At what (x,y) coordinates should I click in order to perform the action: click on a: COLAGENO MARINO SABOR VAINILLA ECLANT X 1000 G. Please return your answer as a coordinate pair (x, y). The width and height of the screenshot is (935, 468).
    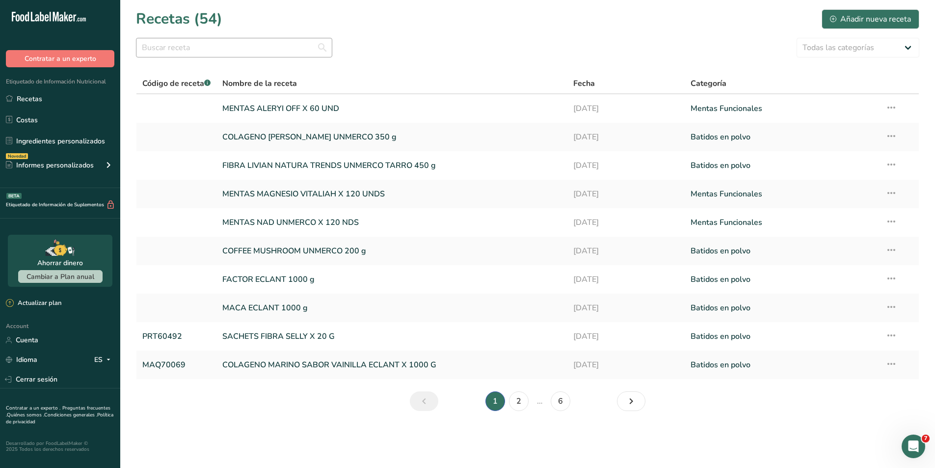
    Looking at the image, I should click on (392, 365).